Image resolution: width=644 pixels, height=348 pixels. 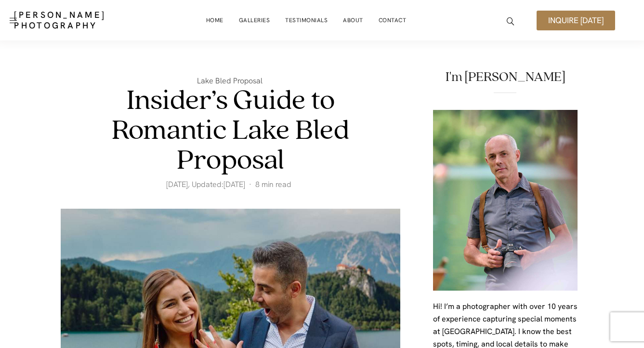 What do you see at coordinates (231, 131) in the screenshot?
I see `h1: Insider’s Guide to Romantic Lake Bled Proposal` at bounding box center [231, 131].